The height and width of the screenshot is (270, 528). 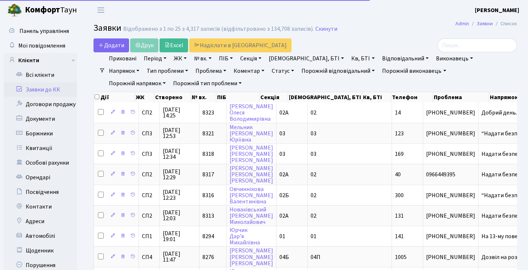 I want to click on a: Контакти, so click(x=40, y=207).